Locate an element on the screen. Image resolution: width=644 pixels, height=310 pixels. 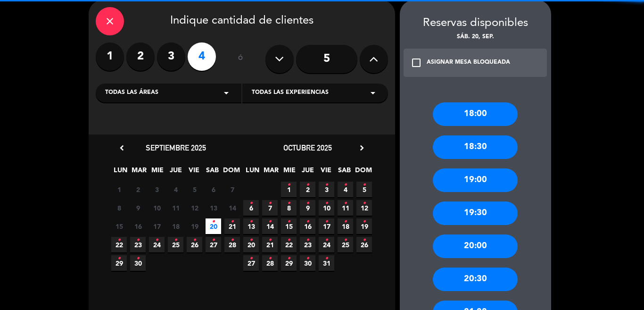
span: Todas las áreas is located at coordinates (132, 93).